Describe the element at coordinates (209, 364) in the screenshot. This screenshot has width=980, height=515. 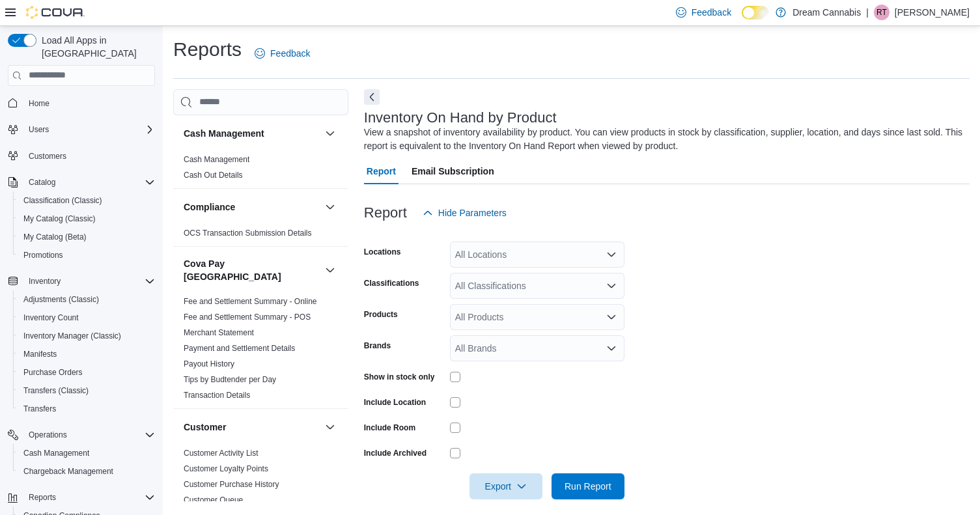
I see `a: Payout History` at that location.